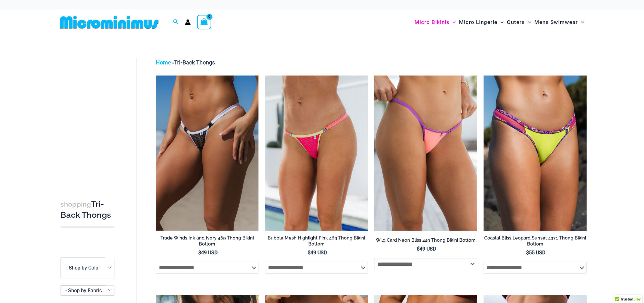 The width and height of the screenshot is (644, 303). What do you see at coordinates (76, 204) in the screenshot?
I see `span: shopping` at bounding box center [76, 204].